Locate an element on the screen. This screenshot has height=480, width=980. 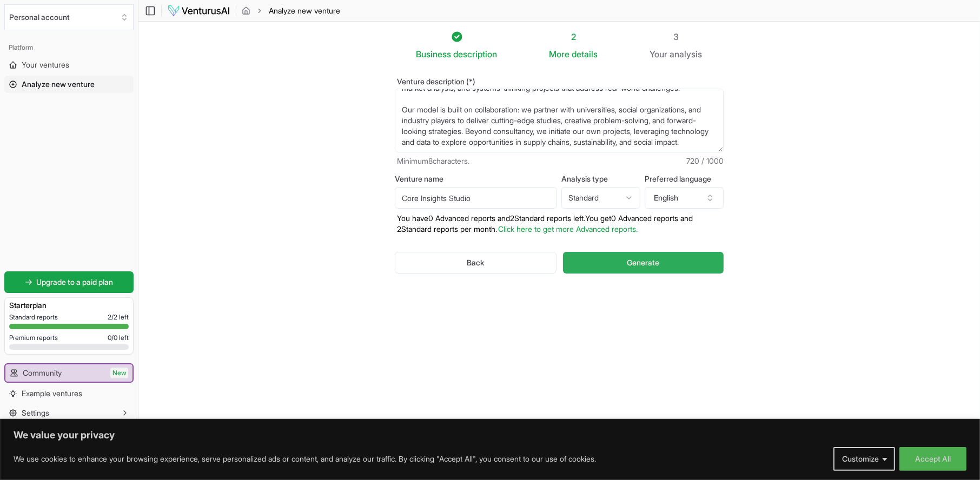
div: 3 is located at coordinates (676, 37).